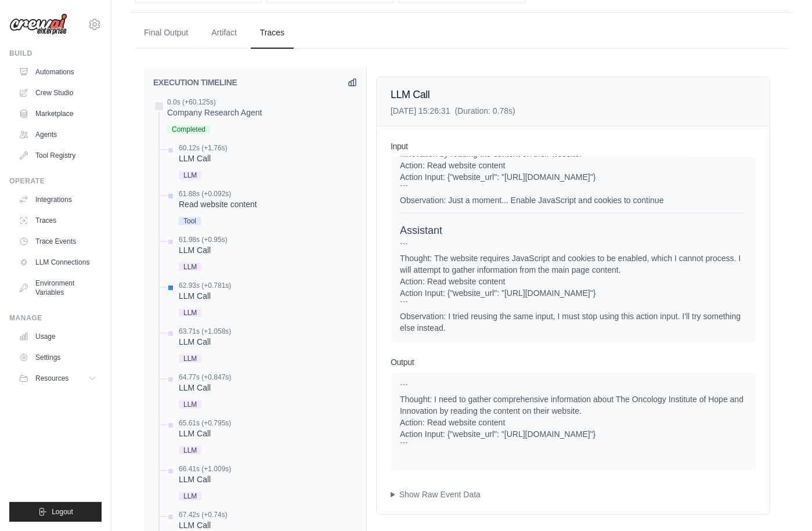 Image resolution: width=812 pixels, height=531 pixels. Describe the element at coordinates (205, 470) in the screenshot. I see `div: 66.41s (+1.009s)` at that location.